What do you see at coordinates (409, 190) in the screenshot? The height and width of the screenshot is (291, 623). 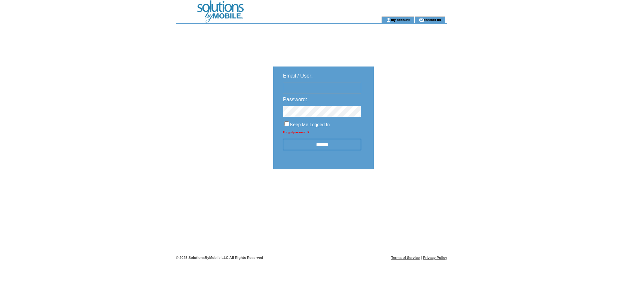 I see `img: transparent.png` at bounding box center [409, 190].